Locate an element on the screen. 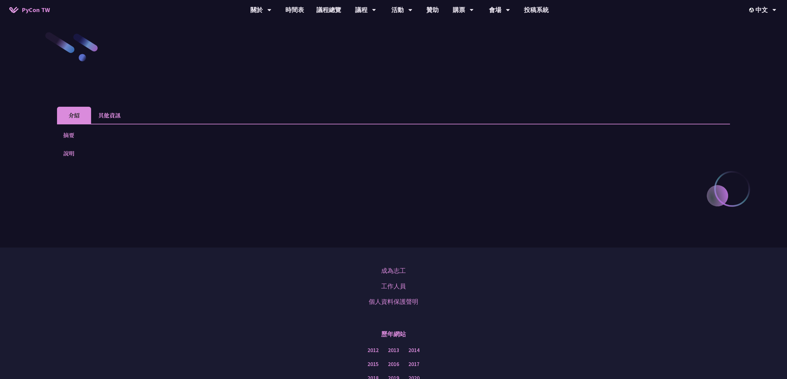 The image size is (787, 379). p: 摘要 is located at coordinates (387, 135).